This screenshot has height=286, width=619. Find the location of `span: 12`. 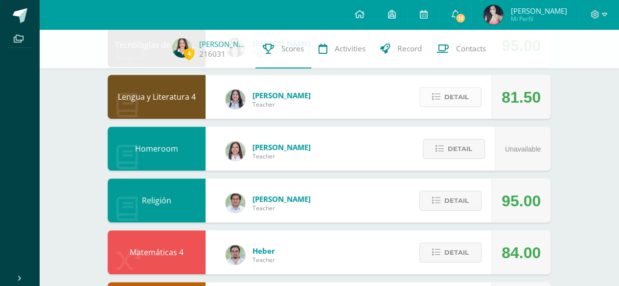

span: 12 is located at coordinates (460, 18).